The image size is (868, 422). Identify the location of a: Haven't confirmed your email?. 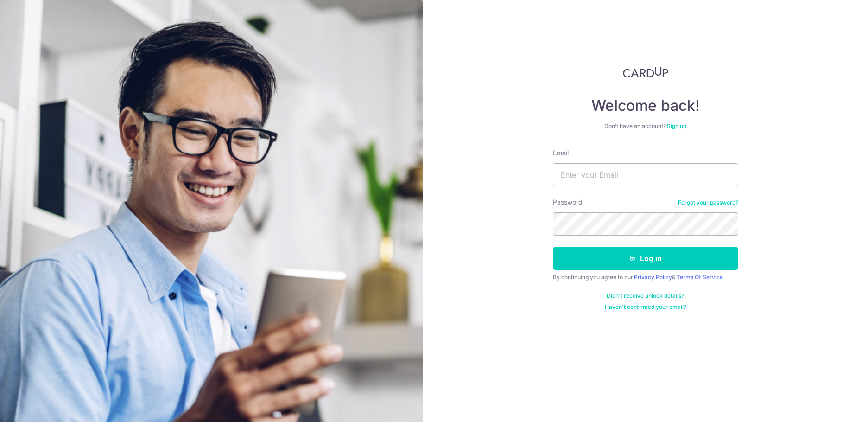
(645, 307).